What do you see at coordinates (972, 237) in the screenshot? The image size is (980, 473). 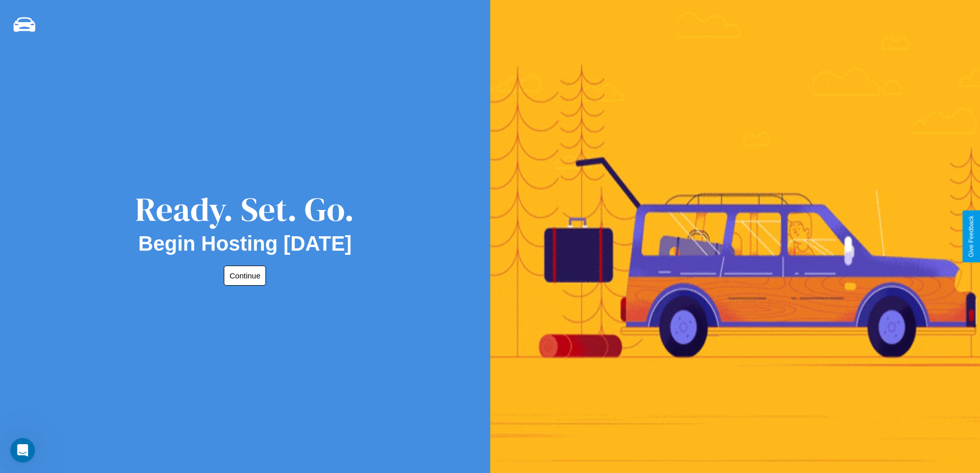 I see `div: Give Feedback` at bounding box center [972, 237].